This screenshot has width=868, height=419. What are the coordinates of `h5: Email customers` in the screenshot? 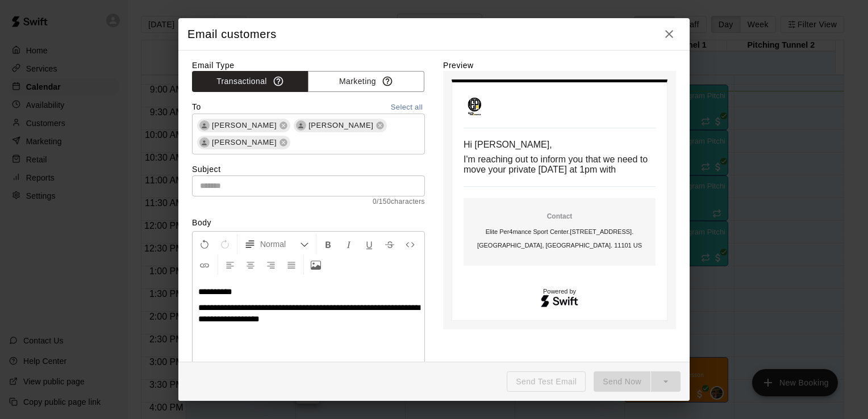 It's located at (232, 34).